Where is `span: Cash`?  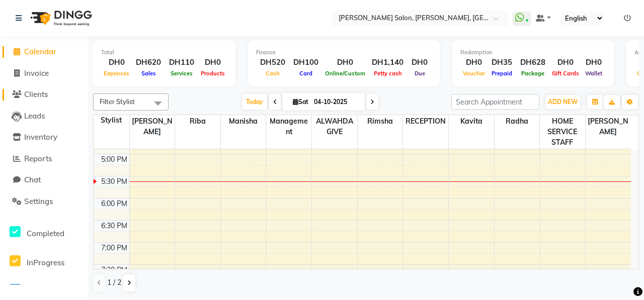 span: Cash is located at coordinates (273, 73).